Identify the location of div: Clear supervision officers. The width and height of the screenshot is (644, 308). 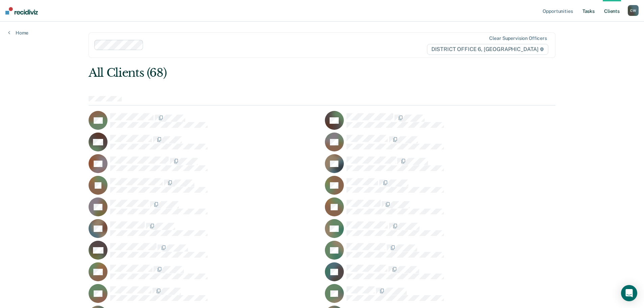
(518, 38).